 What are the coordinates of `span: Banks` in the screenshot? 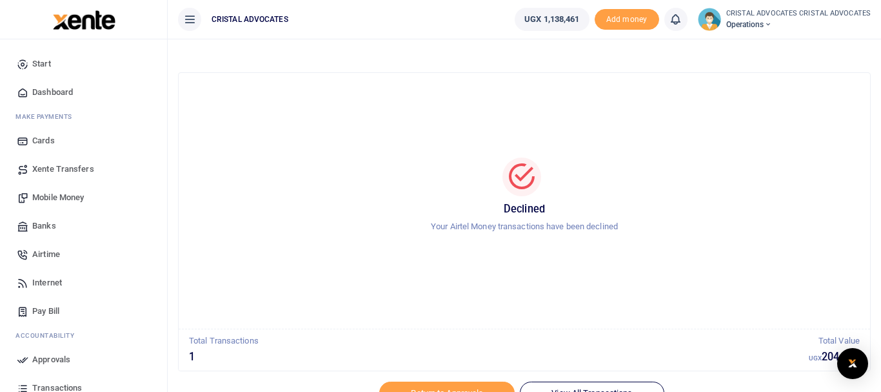 It's located at (44, 226).